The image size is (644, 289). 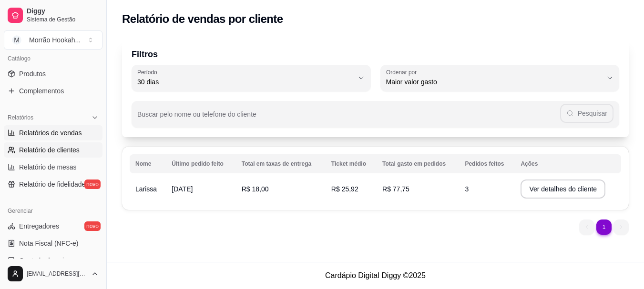 What do you see at coordinates (55, 40) in the screenshot?
I see `div: Morrão Hookah ...` at bounding box center [55, 40].